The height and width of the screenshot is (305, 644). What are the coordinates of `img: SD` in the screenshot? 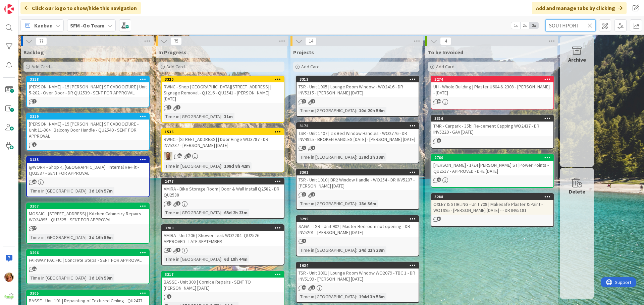 It's located at (168, 156).